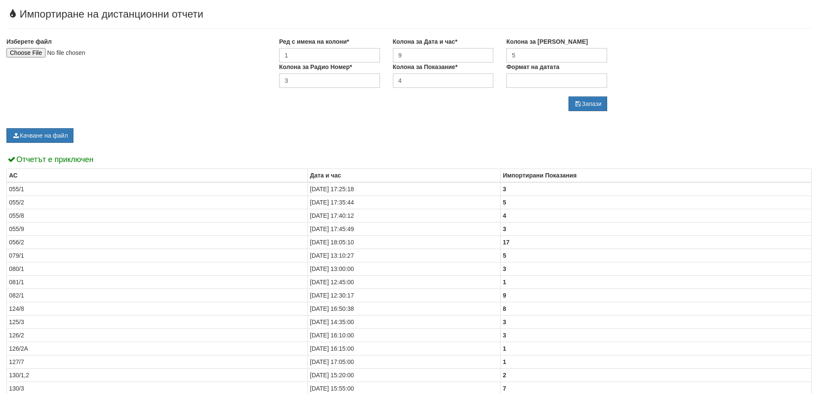 Image resolution: width=818 pixels, height=394 pixels. Describe the element at coordinates (504, 216) in the screenshot. I see `b: 4` at that location.